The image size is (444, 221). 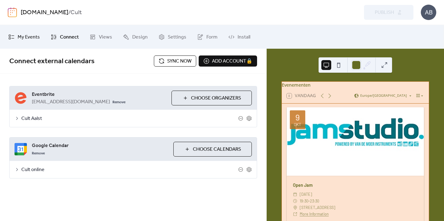 I want to click on span: Cult online, so click(x=130, y=170).